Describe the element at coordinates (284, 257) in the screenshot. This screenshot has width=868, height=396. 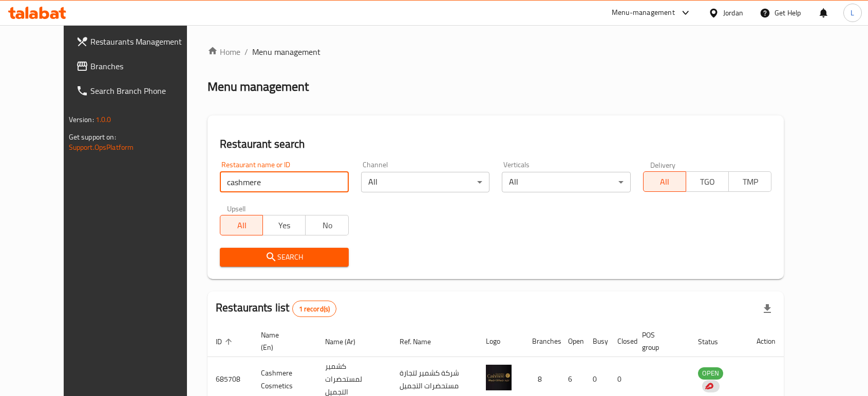
I see `span: Search` at that location.